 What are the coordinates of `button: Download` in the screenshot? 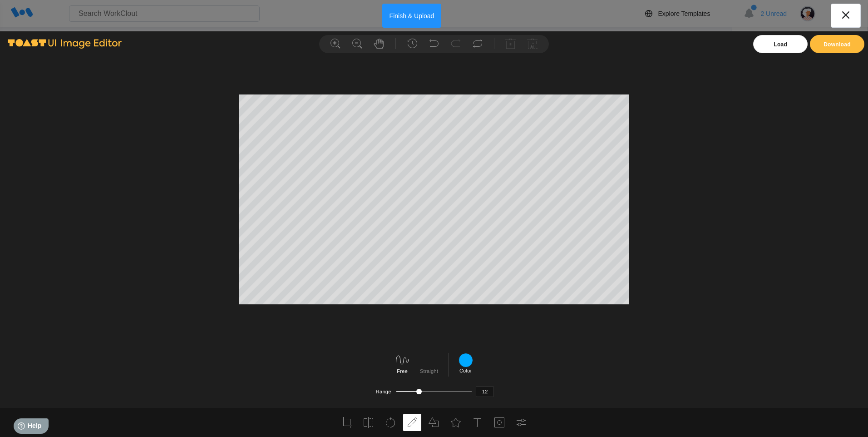 It's located at (838, 44).